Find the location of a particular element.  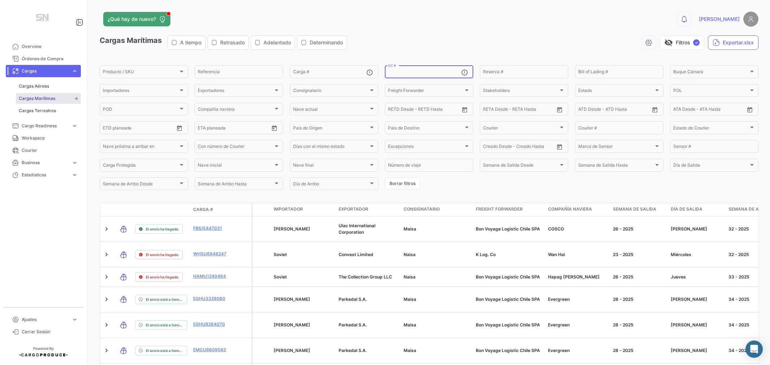

input: Hasta is located at coordinates (138, 129).